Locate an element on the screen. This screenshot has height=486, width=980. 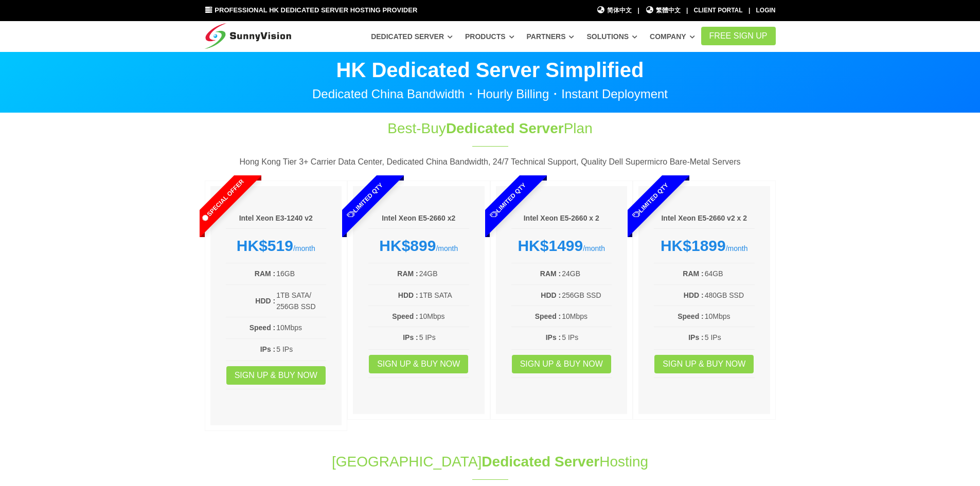
strong: HK$519 is located at coordinates (265, 246).